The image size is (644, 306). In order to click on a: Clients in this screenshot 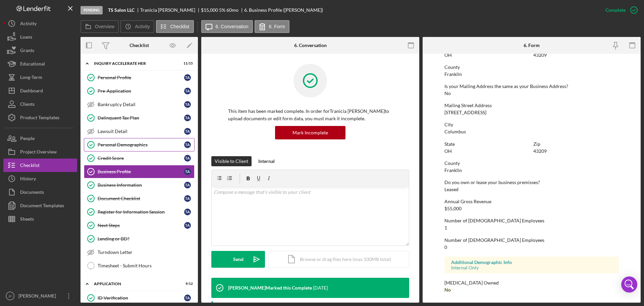, I will do `click(41, 104)`.